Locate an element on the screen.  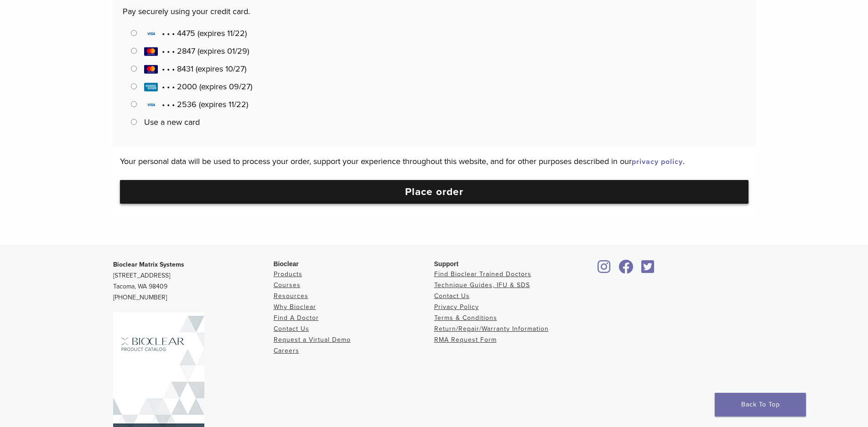
a: Find A Doctor is located at coordinates (296, 318).